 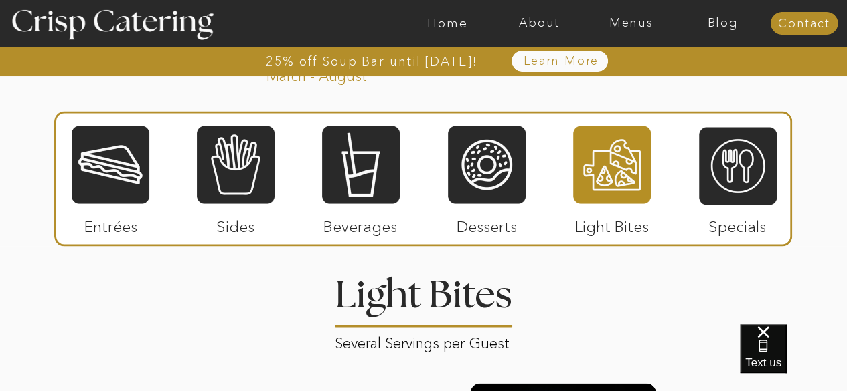 What do you see at coordinates (23, 38) in the screenshot?
I see `span: Text us` at bounding box center [23, 38].